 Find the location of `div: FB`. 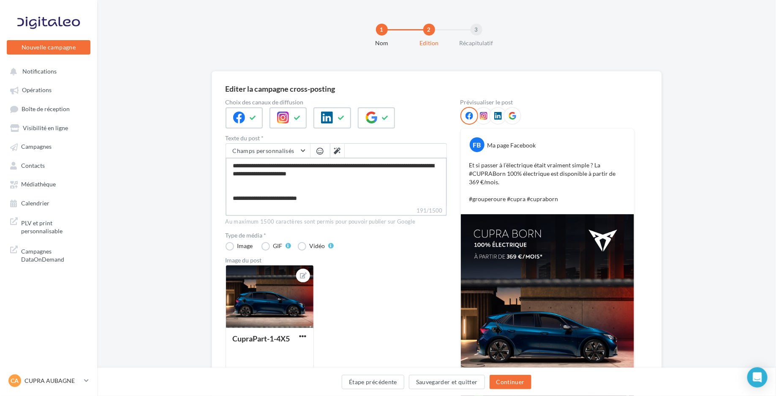

div: FB is located at coordinates (477, 144).